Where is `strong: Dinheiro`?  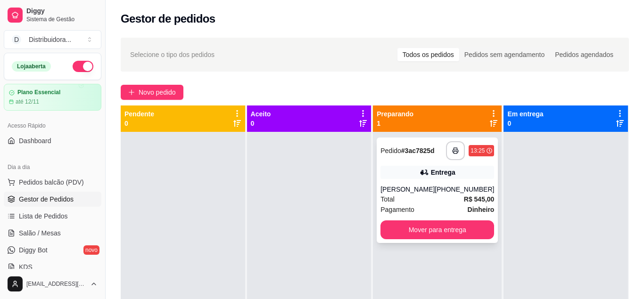 strong: Dinheiro is located at coordinates (481, 209).